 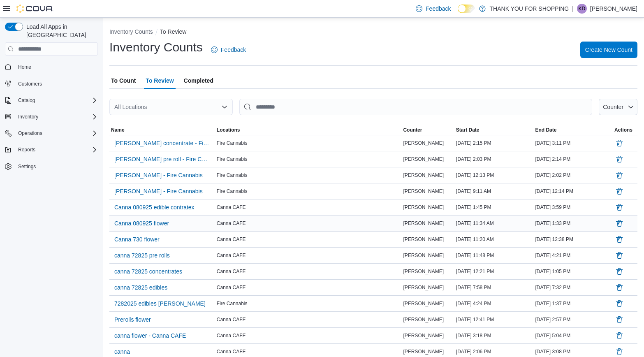 What do you see at coordinates (141, 288) in the screenshot?
I see `button: canna 72825 edibles` at bounding box center [141, 288].